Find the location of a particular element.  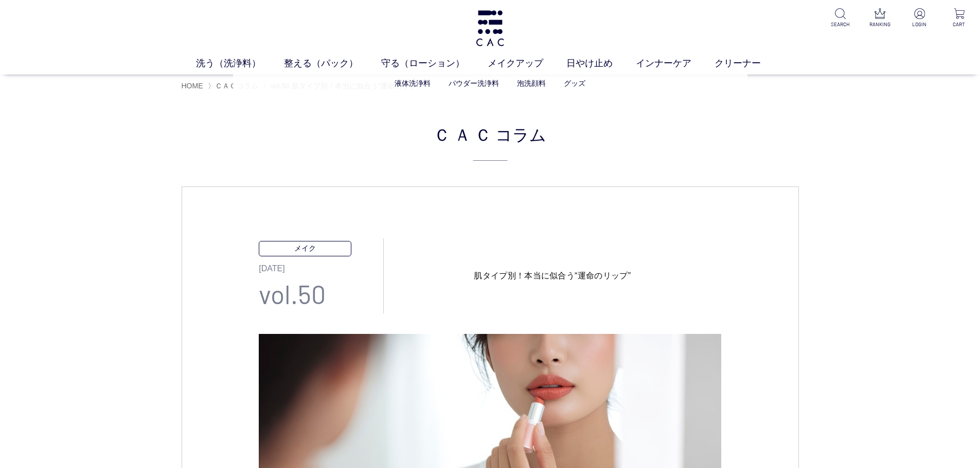

a: LOGIN is located at coordinates (919, 18).